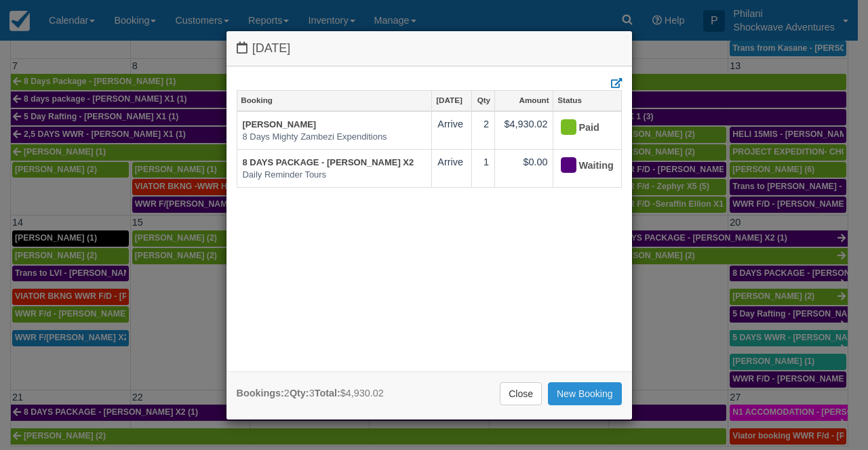  What do you see at coordinates (523, 130) in the screenshot?
I see `td: $4,930.02` at bounding box center [523, 130].